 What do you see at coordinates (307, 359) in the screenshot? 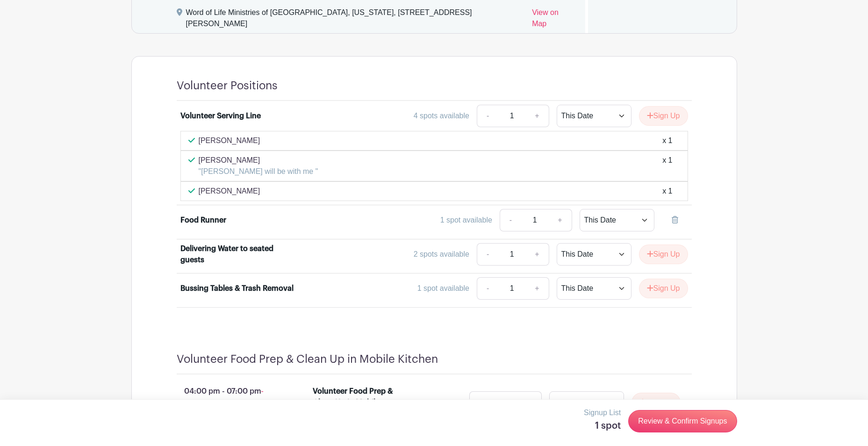
I see `h4: Volunteer Food Prep & Clean Up in Mobile Kitchen` at bounding box center [307, 359].